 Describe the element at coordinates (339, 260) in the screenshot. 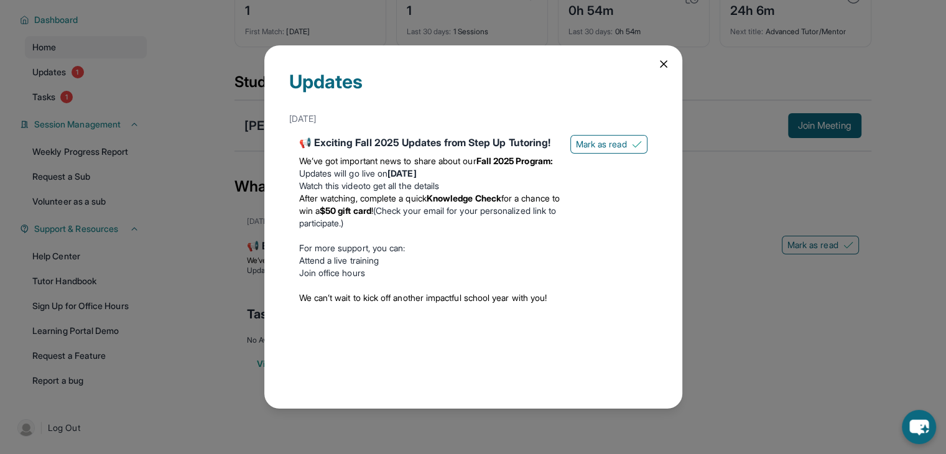

I see `a: Attend a live training` at that location.